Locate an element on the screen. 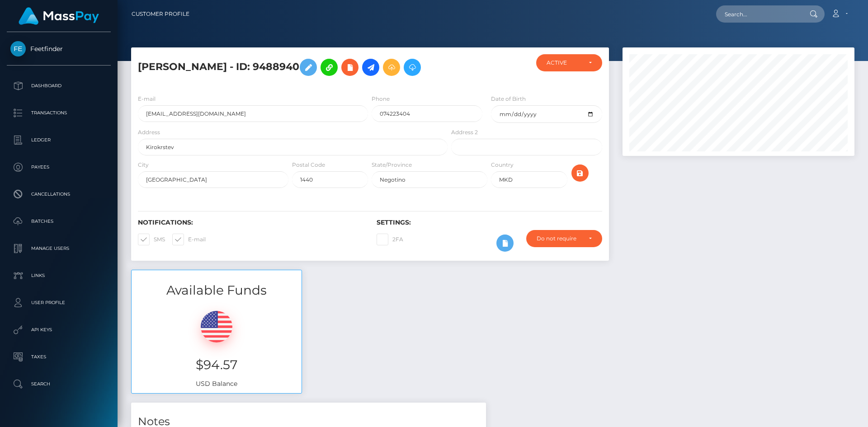 This screenshot has height=427, width=868. h6: Settings: is located at coordinates (489, 222).